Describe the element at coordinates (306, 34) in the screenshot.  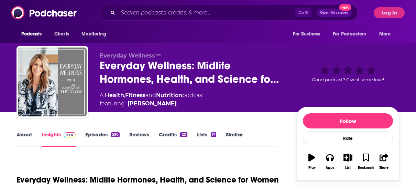
I see `span: For Business` at that location.